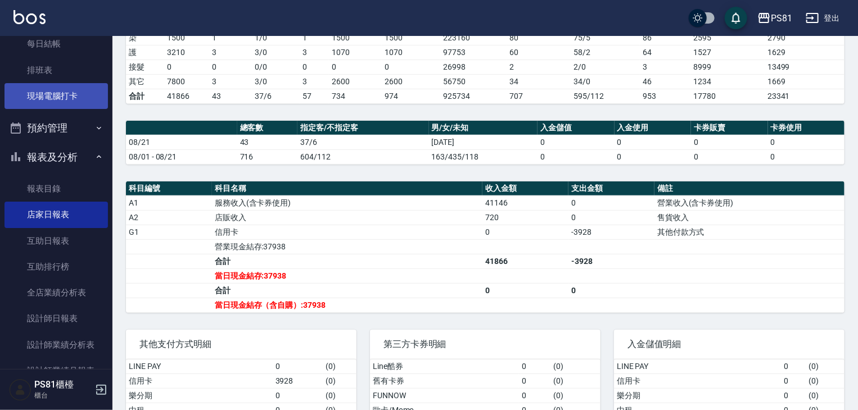 This screenshot has height=410, width=858. What do you see at coordinates (169, 203) in the screenshot?
I see `td: A1` at bounding box center [169, 203].